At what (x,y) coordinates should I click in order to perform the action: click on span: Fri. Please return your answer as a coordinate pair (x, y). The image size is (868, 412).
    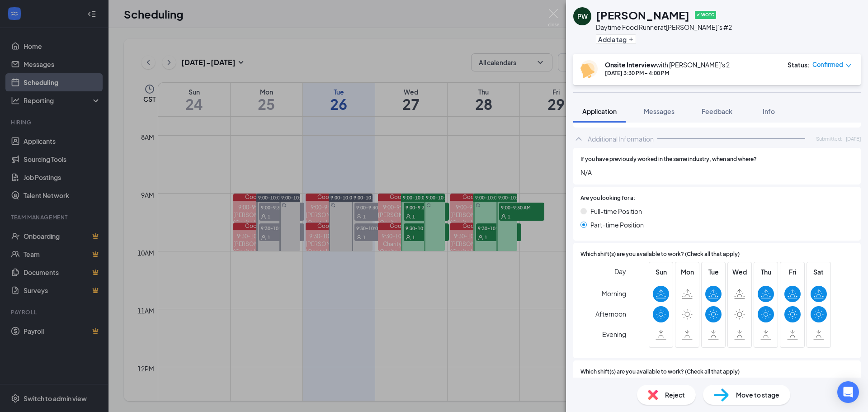
    Looking at the image, I should click on (793, 272).